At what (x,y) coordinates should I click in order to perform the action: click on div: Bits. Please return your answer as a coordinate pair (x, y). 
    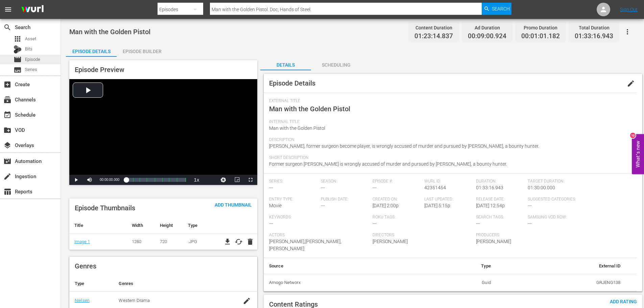
    Looking at the image, I should click on (17, 49).